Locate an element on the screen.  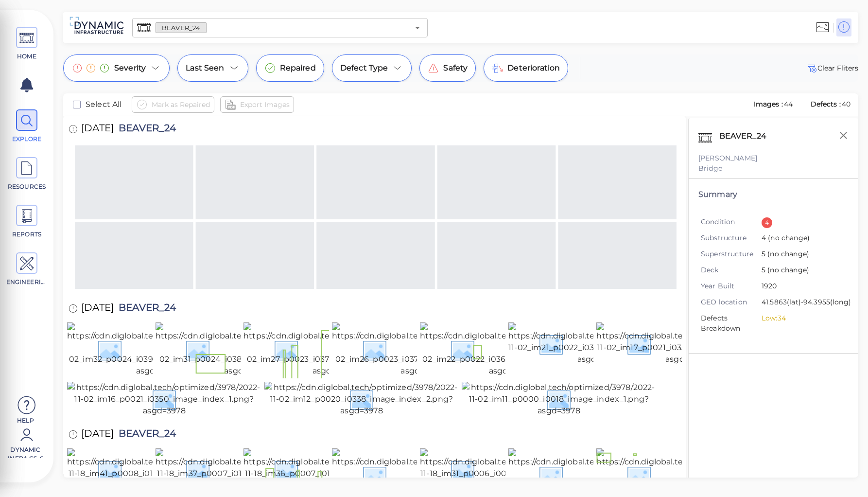
button: Open is located at coordinates (418, 28).